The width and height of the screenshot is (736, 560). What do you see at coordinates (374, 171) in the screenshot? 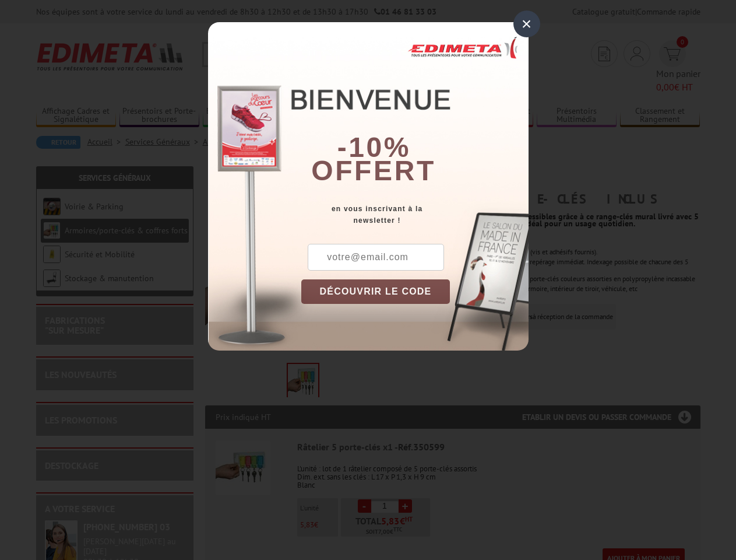
I see `font: offert` at bounding box center [374, 171].